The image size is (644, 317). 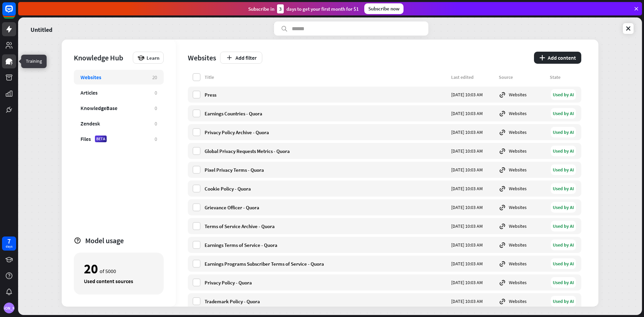 I want to click on div: Title, so click(x=326, y=77).